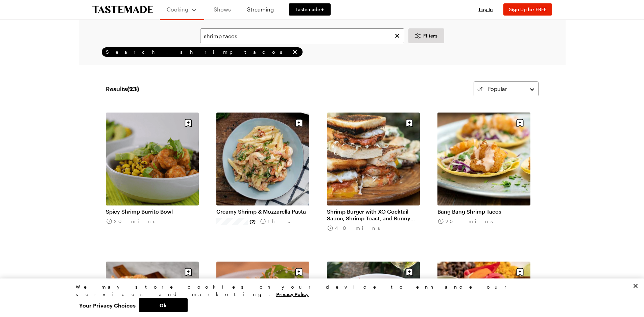 The width and height of the screenshot is (644, 317). What do you see at coordinates (123, 89) in the screenshot?
I see `span: Results` at bounding box center [123, 89].